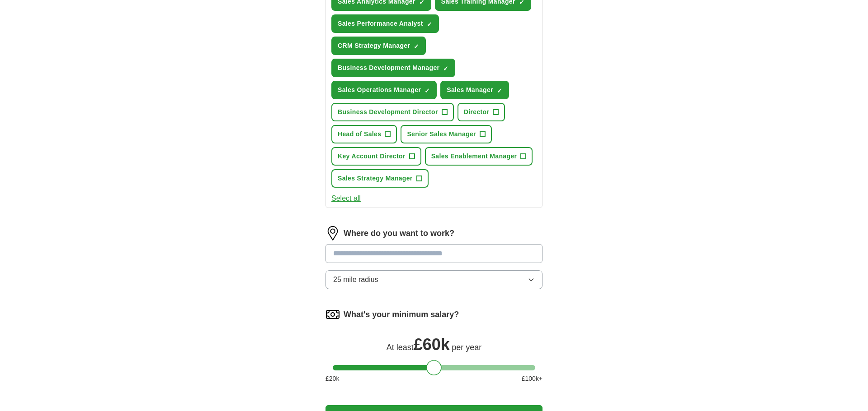 This screenshot has width=868, height=411. What do you see at coordinates (380, 23) in the screenshot?
I see `span: Sales Performance Analyst` at bounding box center [380, 23].